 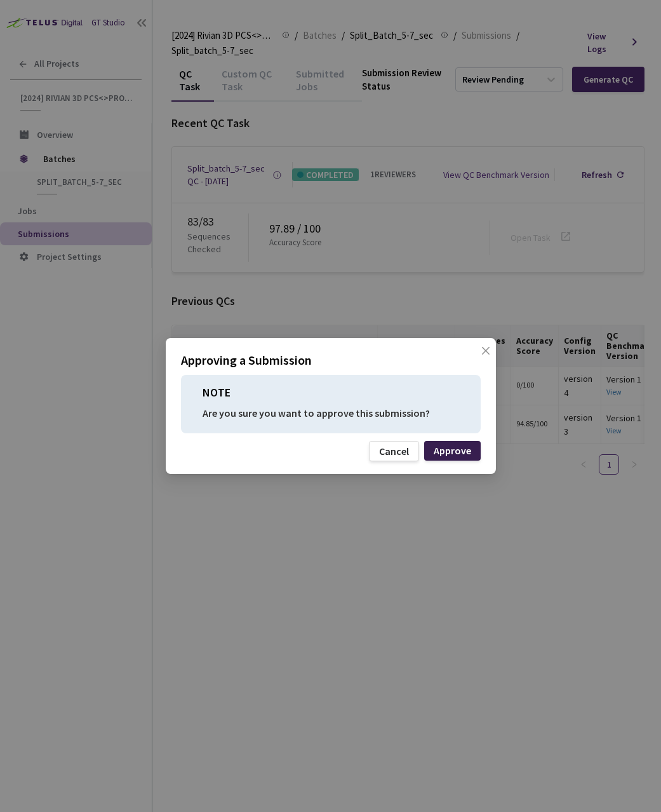 What do you see at coordinates (478, 356) in the screenshot?
I see `button: Close` at bounding box center [478, 356].